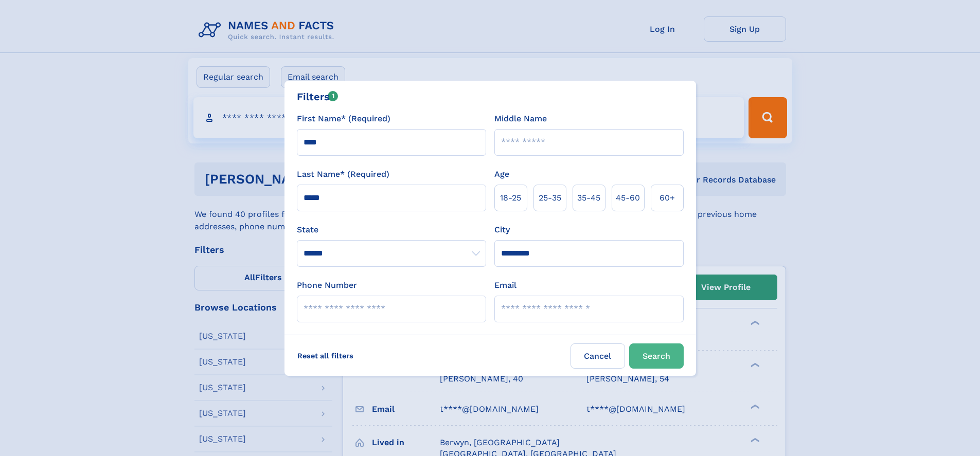  I want to click on label: Reset all filters, so click(325, 356).